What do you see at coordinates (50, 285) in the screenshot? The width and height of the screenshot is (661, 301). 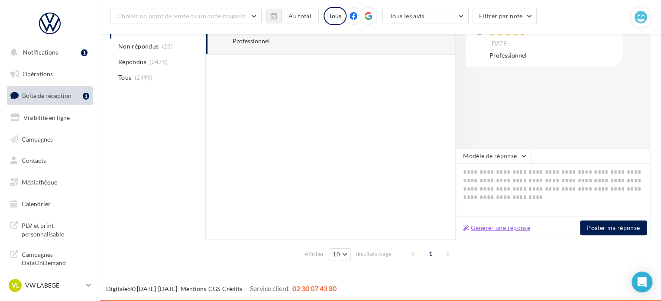 I see `a: VL VW LABEGE` at bounding box center [50, 285].